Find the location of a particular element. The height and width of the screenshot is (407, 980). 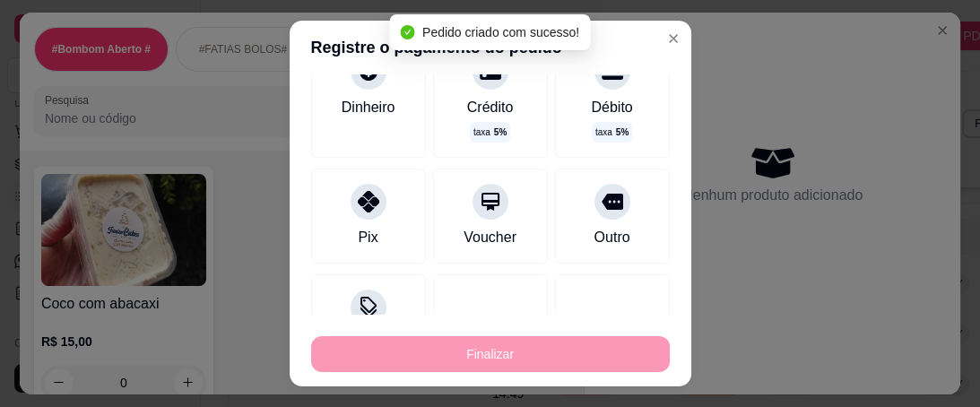

header: Registre o pagamento do pedido is located at coordinates (491, 48).